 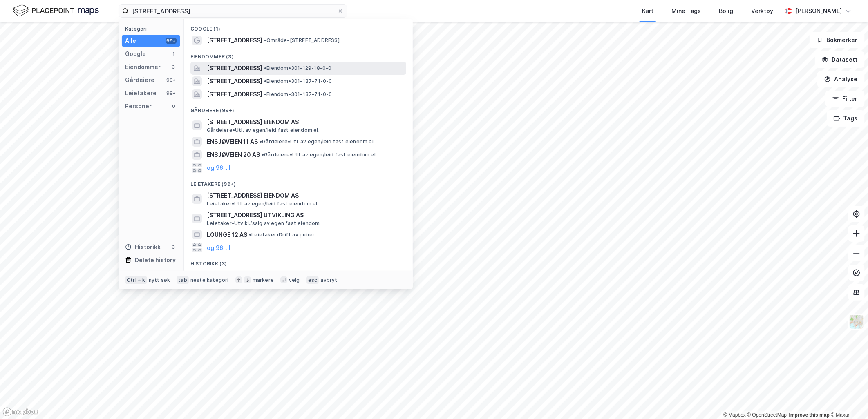 What do you see at coordinates (298, 68) in the screenshot?
I see `span: Eiendom • 301-129-18-0-0` at bounding box center [298, 68].